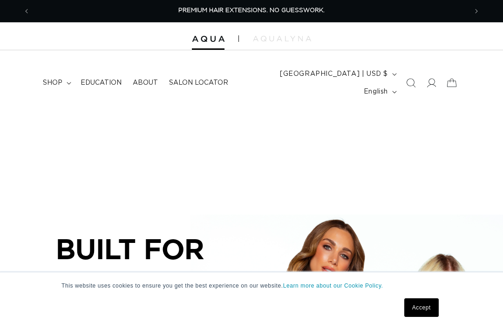  Describe the element at coordinates (27, 11) in the screenshot. I see `button: Previous announcement` at that location.